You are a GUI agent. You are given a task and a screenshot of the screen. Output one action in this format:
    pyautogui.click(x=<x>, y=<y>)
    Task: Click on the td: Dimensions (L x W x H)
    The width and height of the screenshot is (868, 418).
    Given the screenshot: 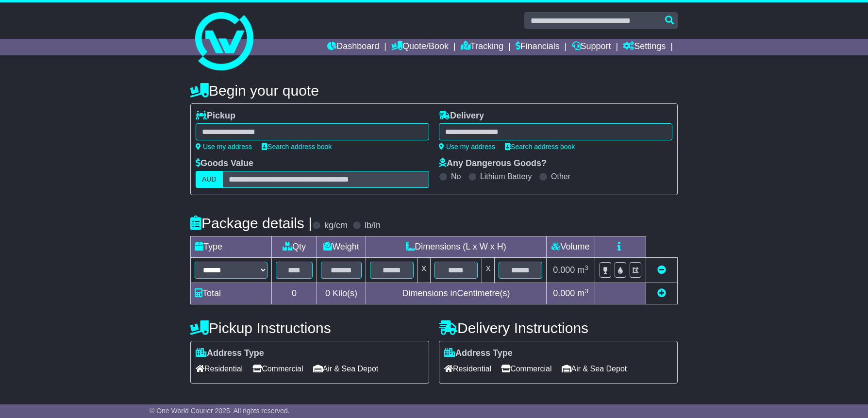 What is the action you would take?
    pyautogui.click(x=456, y=247)
    